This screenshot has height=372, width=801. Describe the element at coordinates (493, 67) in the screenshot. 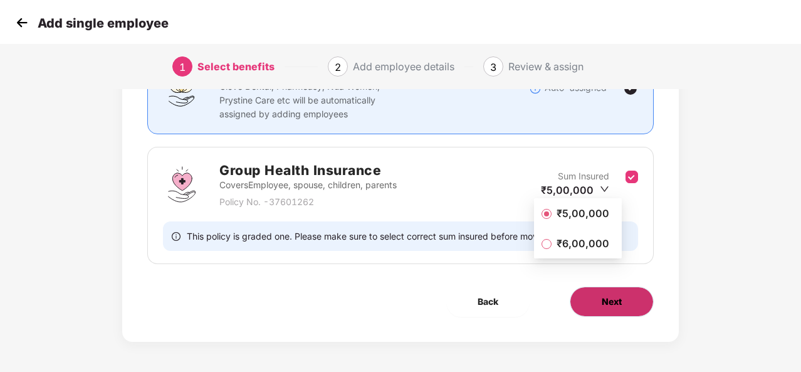

I see `span: 3` at that location.